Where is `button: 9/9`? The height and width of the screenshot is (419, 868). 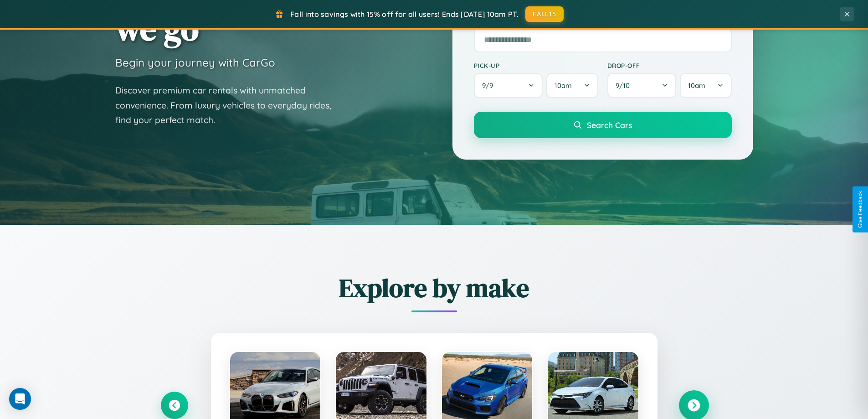 button: 9/9 is located at coordinates (509, 85).